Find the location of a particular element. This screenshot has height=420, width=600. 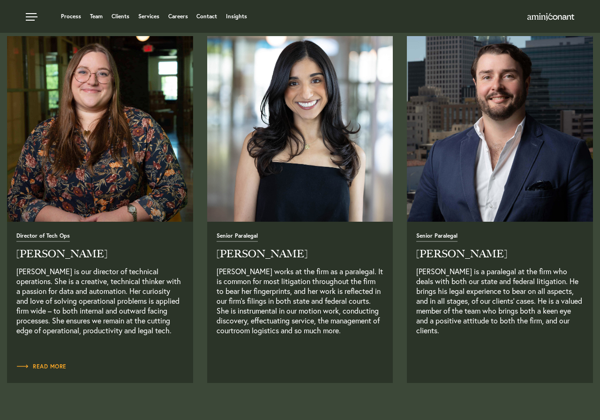

span: Read More is located at coordinates (41, 366).